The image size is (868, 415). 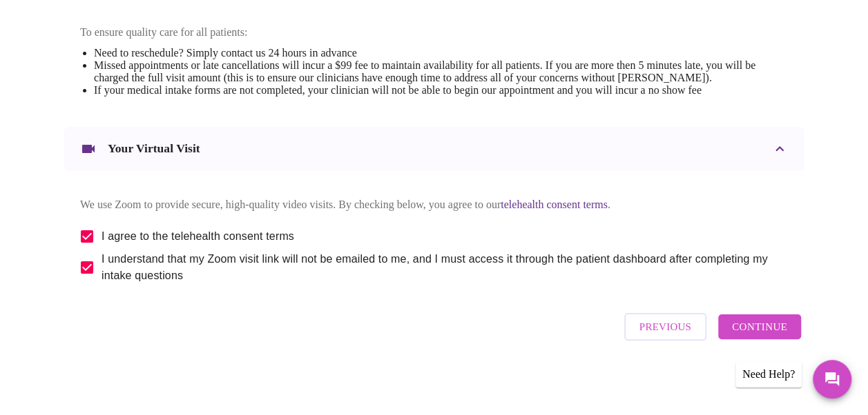 I want to click on li: Need to reschedule? Simply contact us 24 hours in advance, so click(x=440, y=53).